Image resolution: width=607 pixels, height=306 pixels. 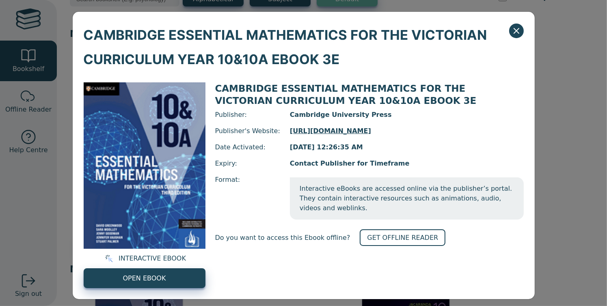 I want to click on span: Date Activated:, so click(x=248, y=147).